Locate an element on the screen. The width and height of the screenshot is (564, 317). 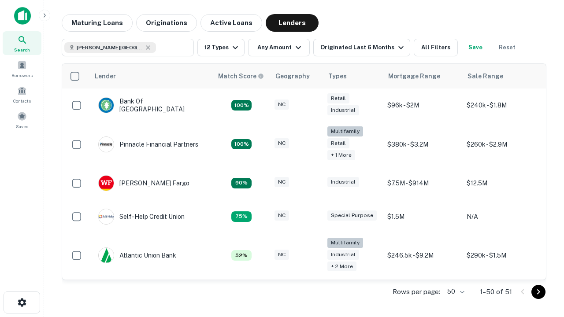
span: Saved is located at coordinates (22, 126).